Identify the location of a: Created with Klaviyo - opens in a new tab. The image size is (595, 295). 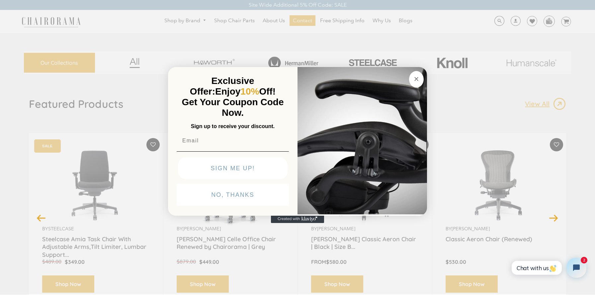
(298, 219).